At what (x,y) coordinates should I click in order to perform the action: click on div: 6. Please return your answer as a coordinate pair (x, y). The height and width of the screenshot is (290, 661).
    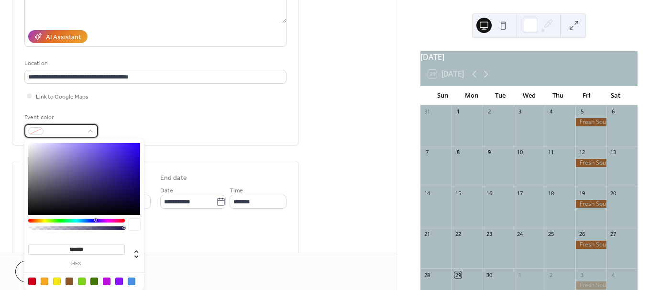
    Looking at the image, I should click on (613, 111).